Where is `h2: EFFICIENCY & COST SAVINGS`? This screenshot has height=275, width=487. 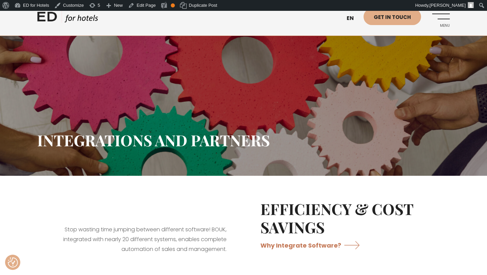 h2: EFFICIENCY & COST SAVINGS is located at coordinates (347, 218).